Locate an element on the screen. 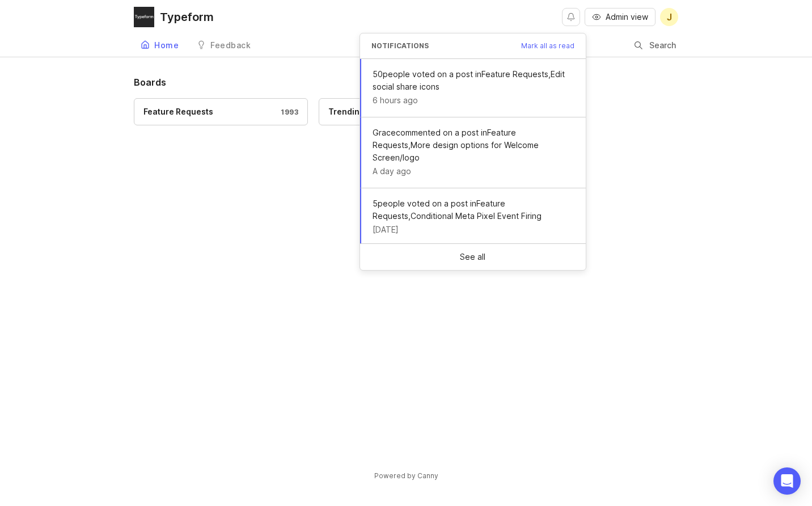  span: A day ago is located at coordinates (392, 171).